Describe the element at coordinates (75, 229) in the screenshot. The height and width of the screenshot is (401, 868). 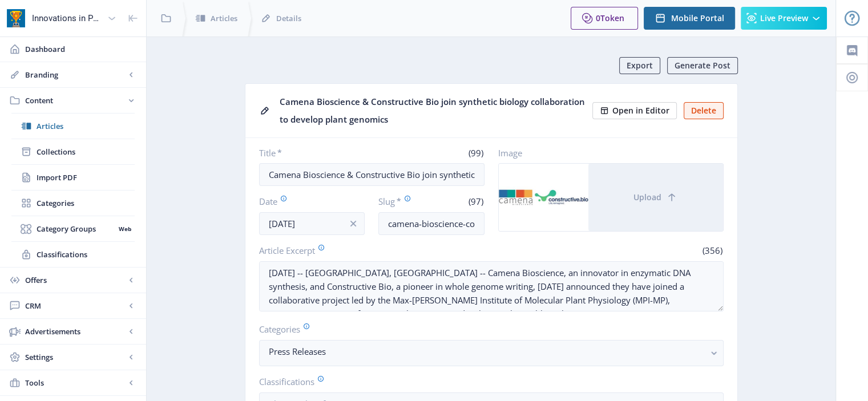
I see `span: Category Groups` at that location.